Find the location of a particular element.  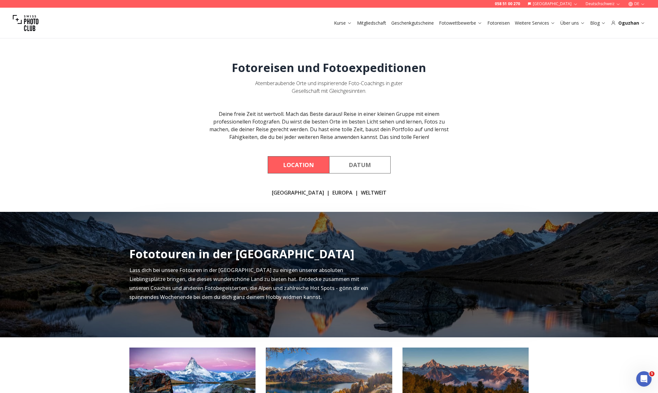

img: Swiss photo club is located at coordinates (26, 23).